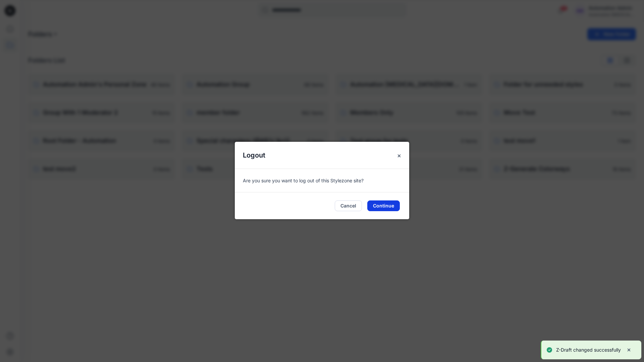  Describe the element at coordinates (322, 181) in the screenshot. I see `p: Are you sure you want to log out of this Stylezone site?` at that location.